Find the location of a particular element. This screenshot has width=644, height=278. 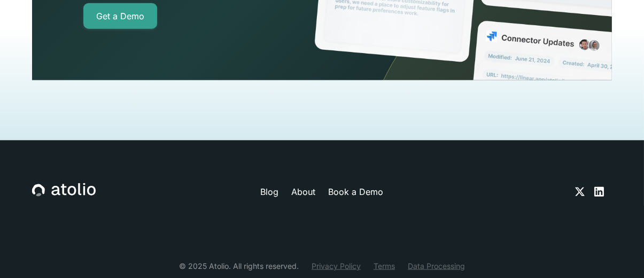

a: Terms is located at coordinates (384, 266).